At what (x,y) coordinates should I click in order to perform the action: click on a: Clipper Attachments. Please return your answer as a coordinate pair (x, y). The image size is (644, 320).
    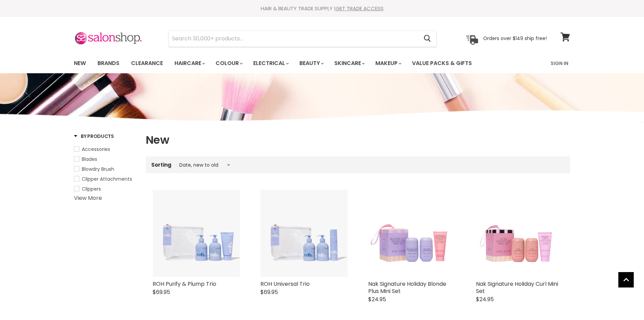
    Looking at the image, I should click on (106, 179).